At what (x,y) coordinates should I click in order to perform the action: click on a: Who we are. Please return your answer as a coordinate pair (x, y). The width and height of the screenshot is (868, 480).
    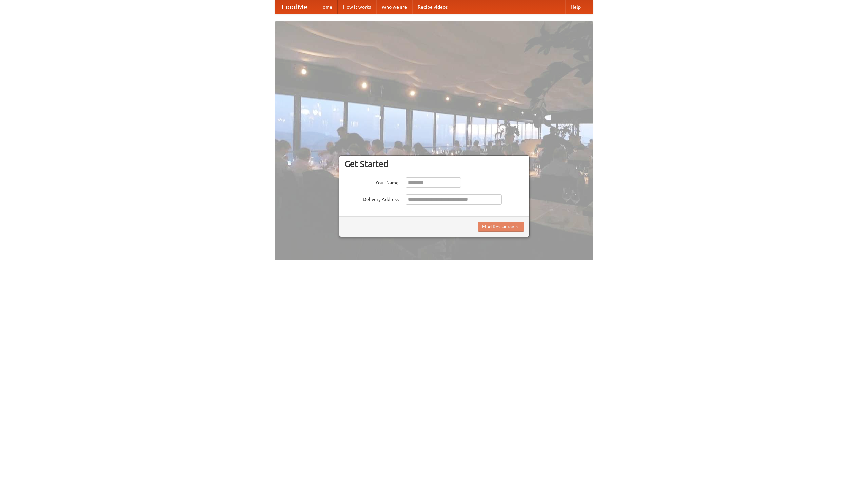
    Looking at the image, I should click on (395, 7).